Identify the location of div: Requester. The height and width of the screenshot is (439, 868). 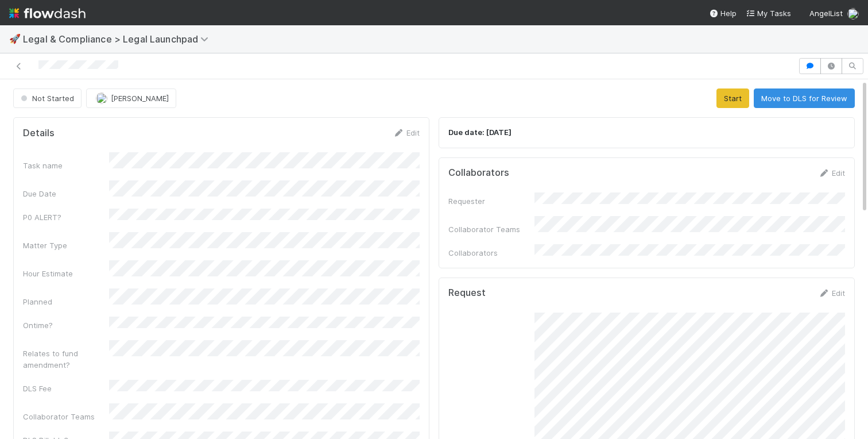
(491, 201).